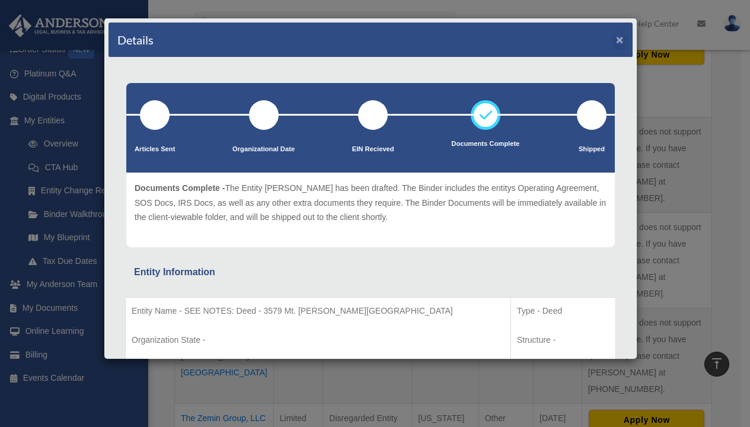 This screenshot has height=427, width=750. I want to click on span: Documents Complete -, so click(180, 188).